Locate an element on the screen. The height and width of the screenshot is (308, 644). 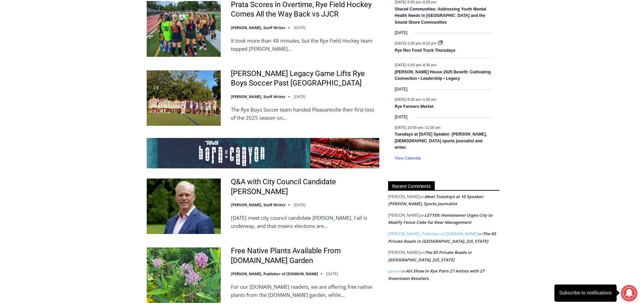
a: Rye Farmers Market is located at coordinates (414, 107).